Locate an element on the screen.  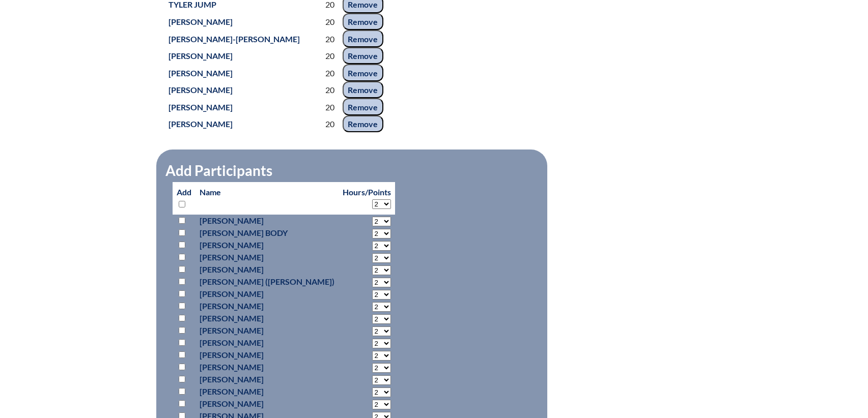
p: Add is located at coordinates (184, 199).